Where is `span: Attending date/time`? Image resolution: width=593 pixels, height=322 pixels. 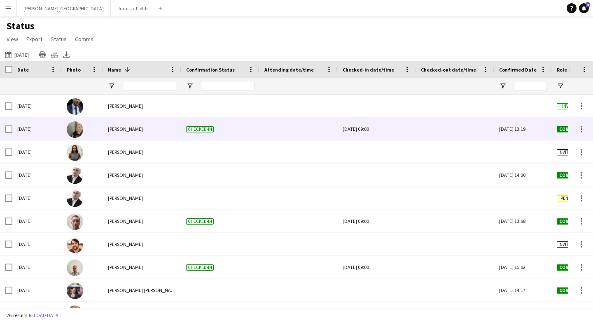 span: Attending date/time is located at coordinates (289, 70).